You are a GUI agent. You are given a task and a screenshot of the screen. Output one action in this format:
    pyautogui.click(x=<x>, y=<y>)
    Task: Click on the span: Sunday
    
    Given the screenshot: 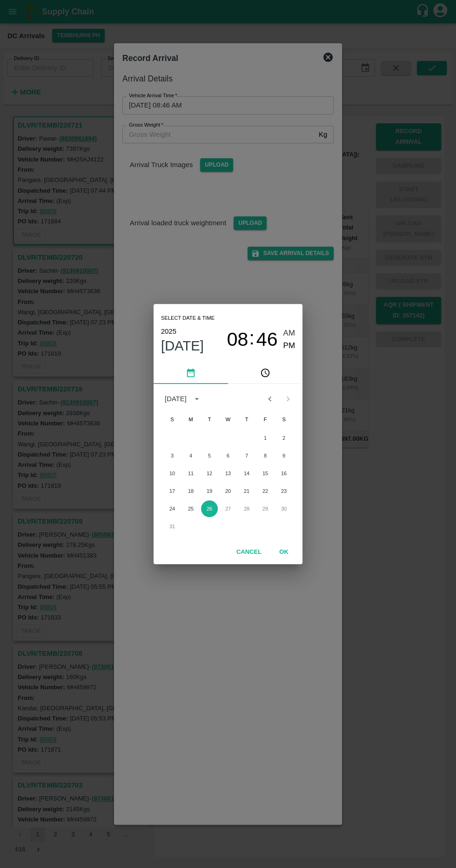 What is the action you would take?
    pyautogui.click(x=172, y=420)
    